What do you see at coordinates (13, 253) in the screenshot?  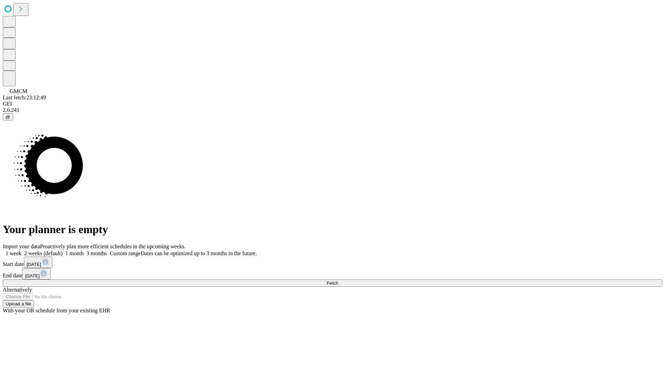 I see `span: 1 week` at bounding box center [13, 253].